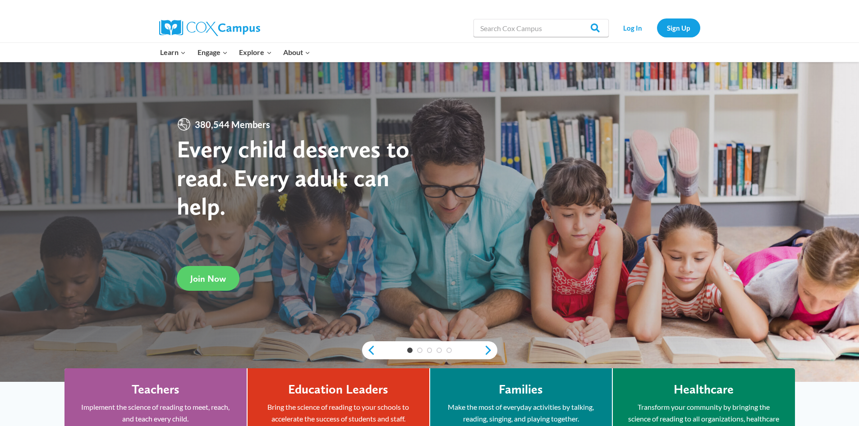  I want to click on span: 380,544 Members, so click(232, 124).